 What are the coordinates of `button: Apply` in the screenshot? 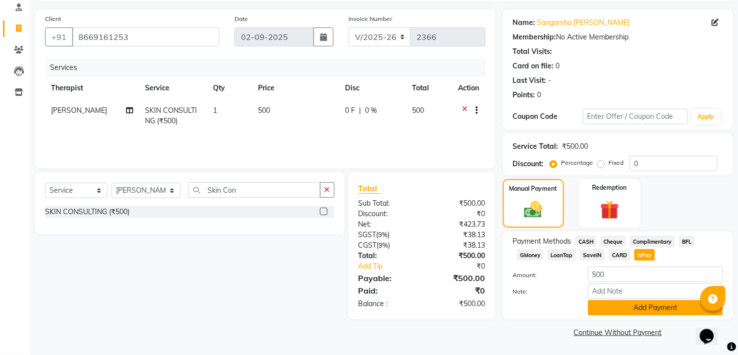 It's located at (706, 117).